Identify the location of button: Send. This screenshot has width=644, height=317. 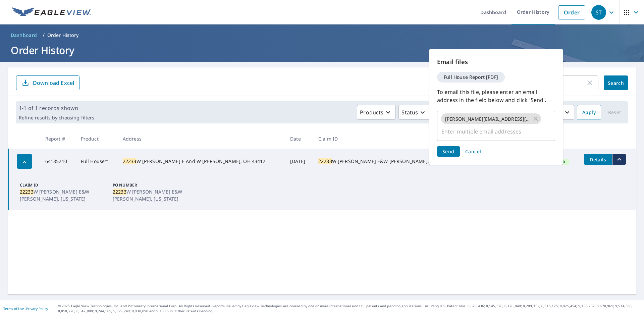
(448, 152).